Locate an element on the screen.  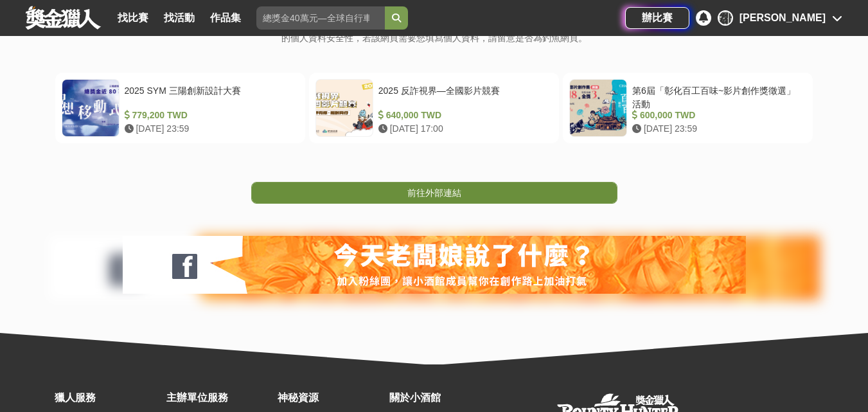
div: 獵人服務 is located at coordinates (107, 398).